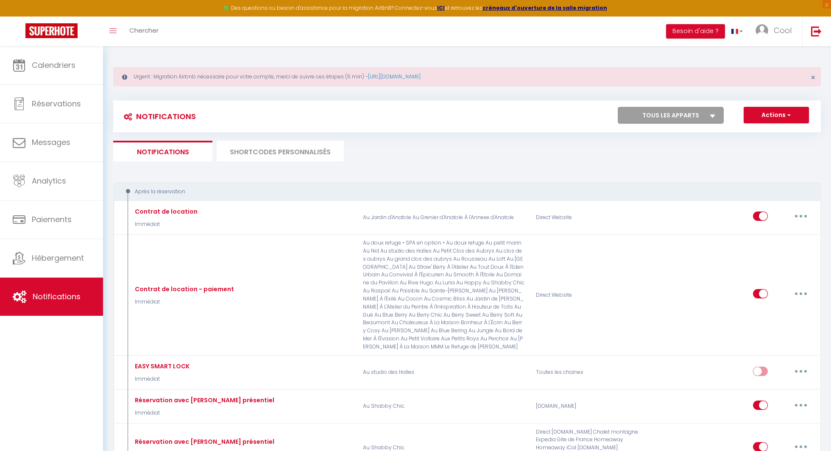  Describe the element at coordinates (695, 31) in the screenshot. I see `button: Besoin d'aide ?` at that location.